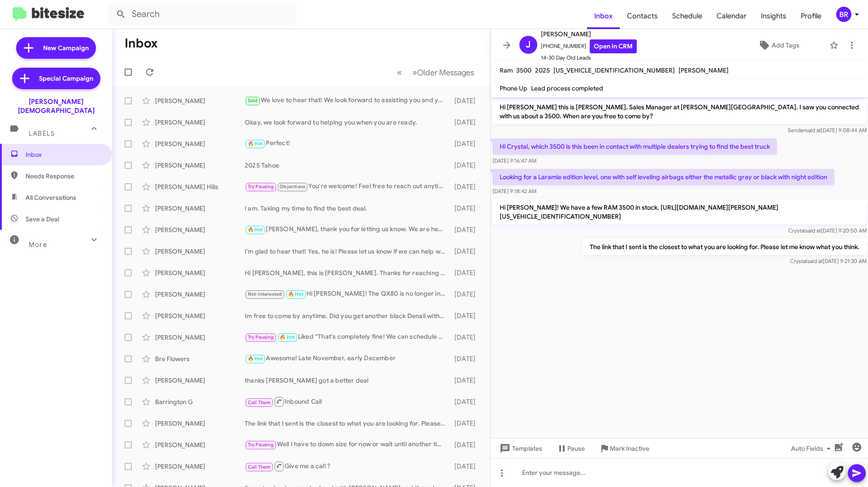 The image size is (868, 487). I want to click on span: Profile, so click(811, 16).